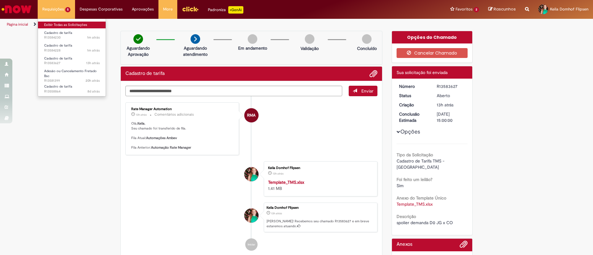 The height and width of the screenshot is (255, 593). What do you see at coordinates (502, 9) in the screenshot?
I see `a: Rascunhos` at bounding box center [502, 9].